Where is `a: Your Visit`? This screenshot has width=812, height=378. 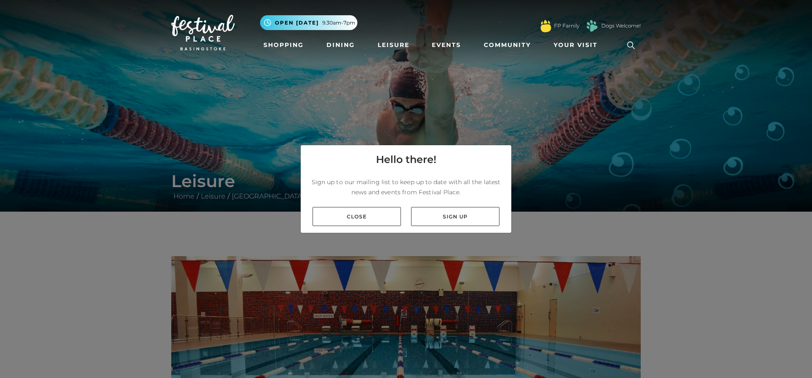 a: Your Visit is located at coordinates (578, 45).